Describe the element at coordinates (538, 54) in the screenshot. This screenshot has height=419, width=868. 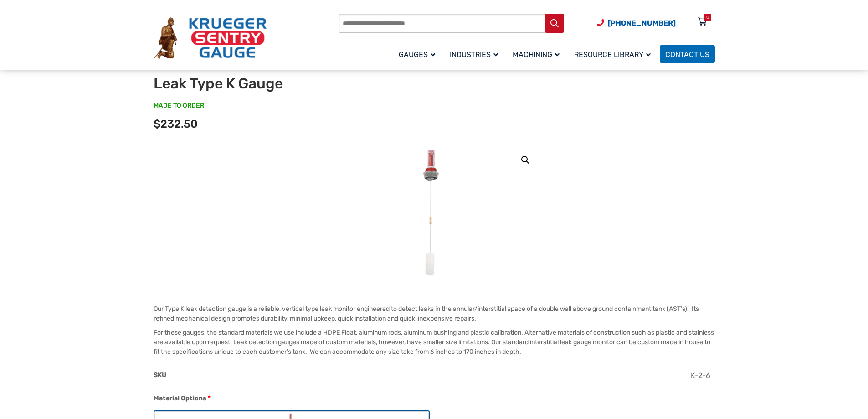
I see `a: Machining` at that location.